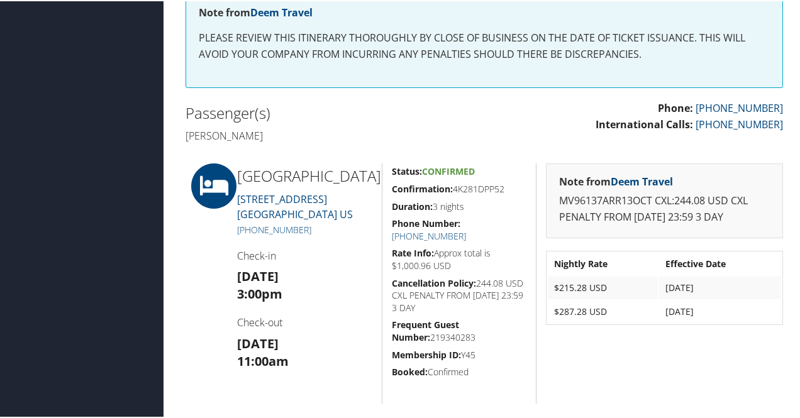  I want to click on th: Nightly Rate, so click(603, 263).